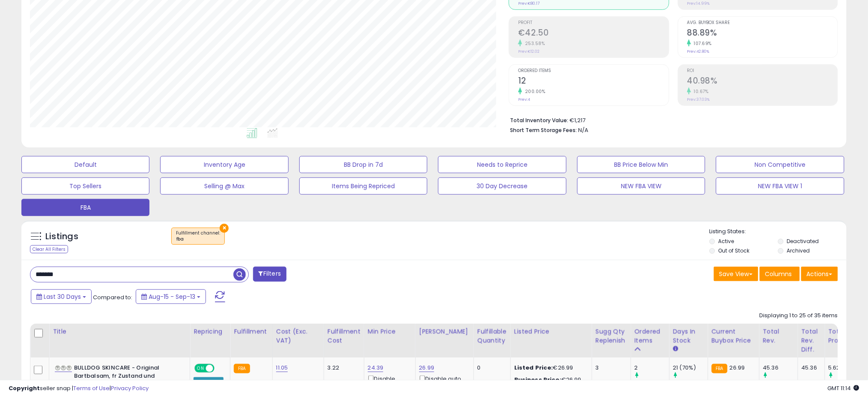 The width and height of the screenshot is (868, 397). Describe the element at coordinates (112, 297) in the screenshot. I see `span: Compared to:` at that location.